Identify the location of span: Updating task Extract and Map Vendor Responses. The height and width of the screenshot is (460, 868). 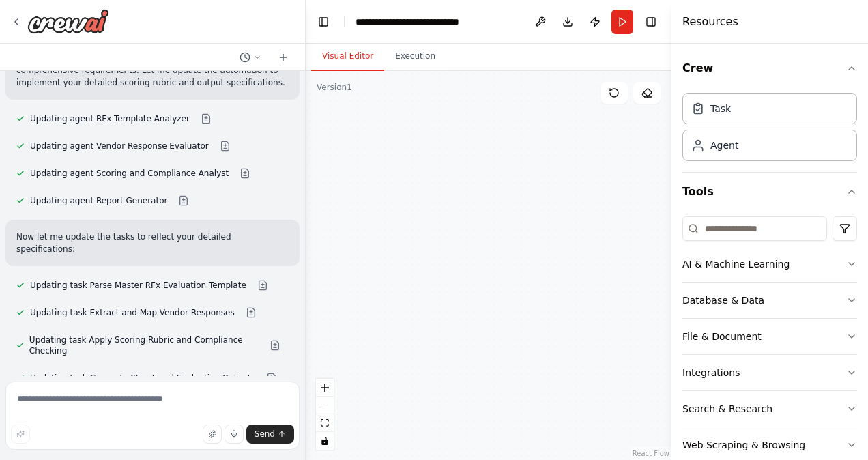
(132, 312).